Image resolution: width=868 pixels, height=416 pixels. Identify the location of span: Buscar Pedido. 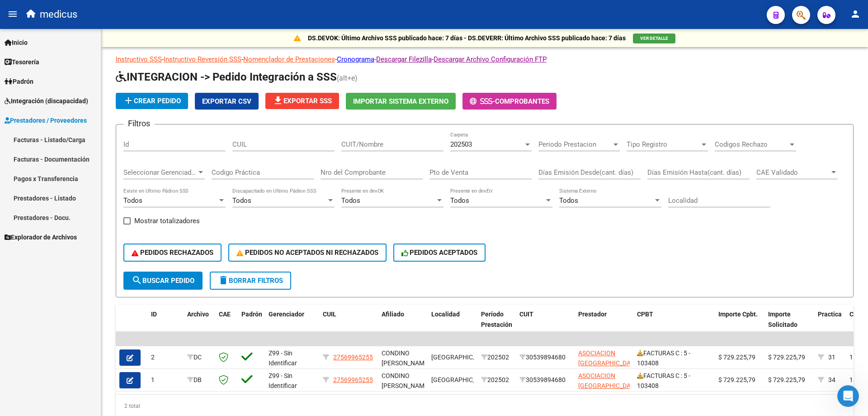
(163, 281).